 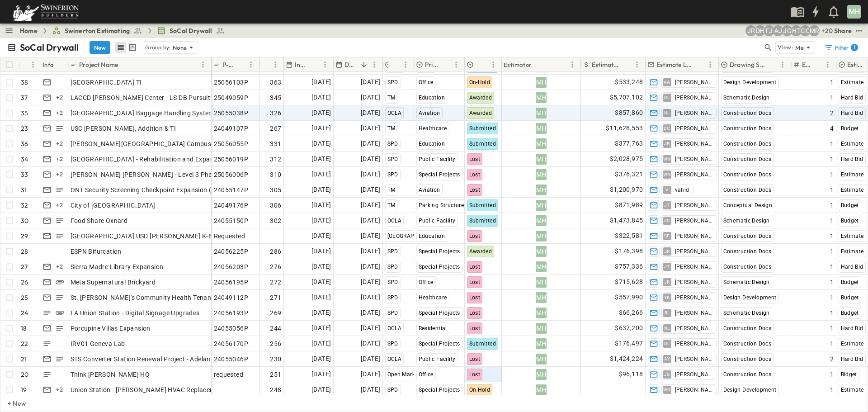 I want to click on span: ZC, so click(x=667, y=220).